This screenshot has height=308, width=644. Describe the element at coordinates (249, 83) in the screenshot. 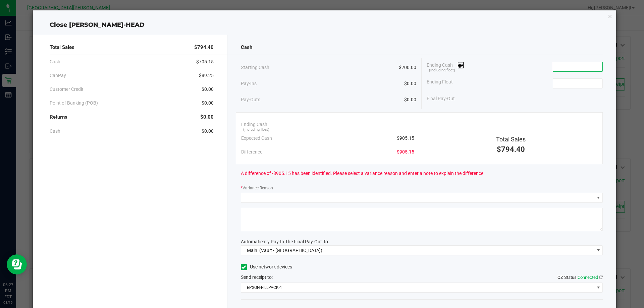

I see `span: Pay-Ins` at that location.